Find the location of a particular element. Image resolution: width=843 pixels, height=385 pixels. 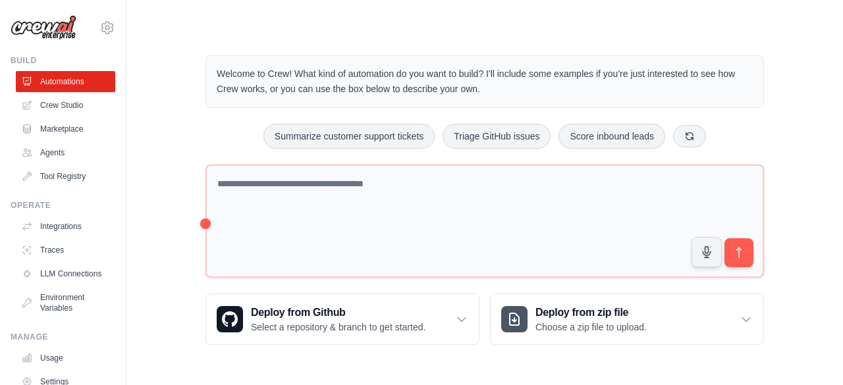

div: Operate is located at coordinates (63, 206).